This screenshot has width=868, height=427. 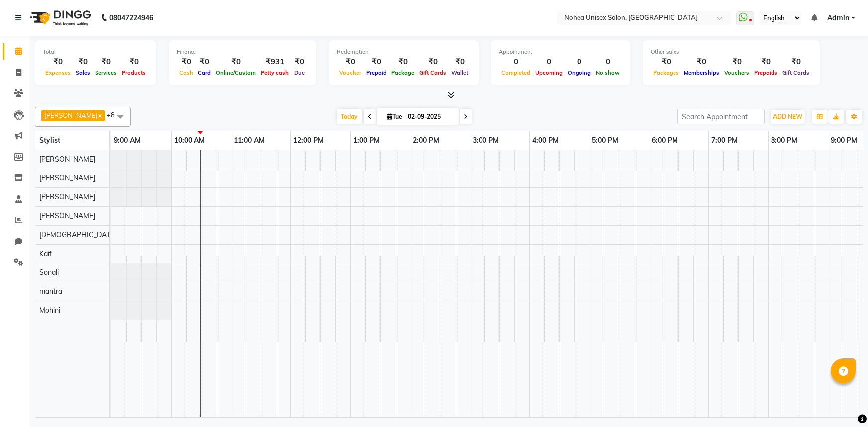 What do you see at coordinates (766, 72) in the screenshot?
I see `span: Prepaids` at bounding box center [766, 72].